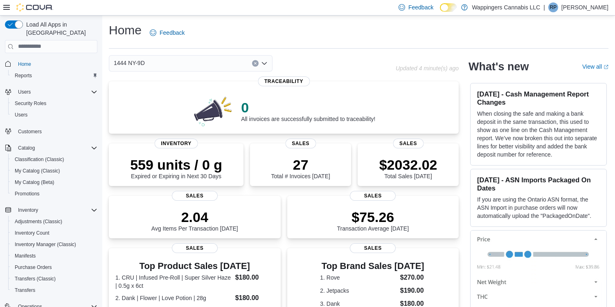 Image resolution: width=615 pixels, height=307 pixels. What do you see at coordinates (408, 165) in the screenshot?
I see `p: $2032.02` at bounding box center [408, 165].